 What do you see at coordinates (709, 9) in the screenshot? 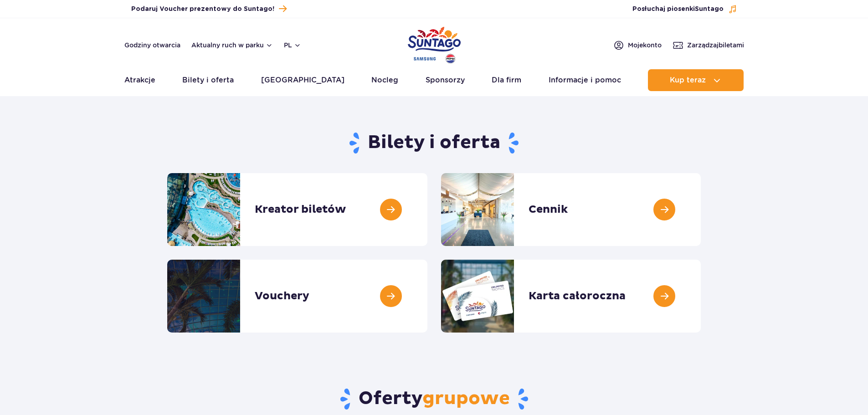
I see `span: Suntago` at bounding box center [709, 9].